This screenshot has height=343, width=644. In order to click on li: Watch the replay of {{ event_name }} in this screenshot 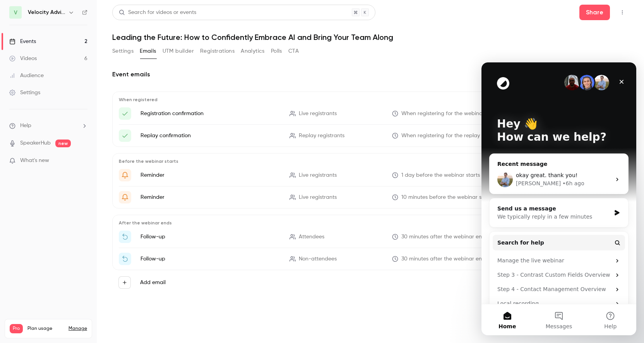, I will do `click(371, 259)`.